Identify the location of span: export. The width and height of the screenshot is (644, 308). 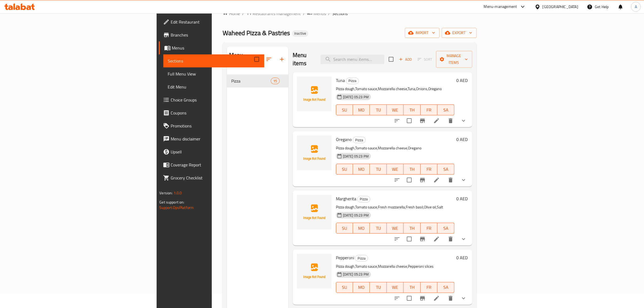
(459, 33).